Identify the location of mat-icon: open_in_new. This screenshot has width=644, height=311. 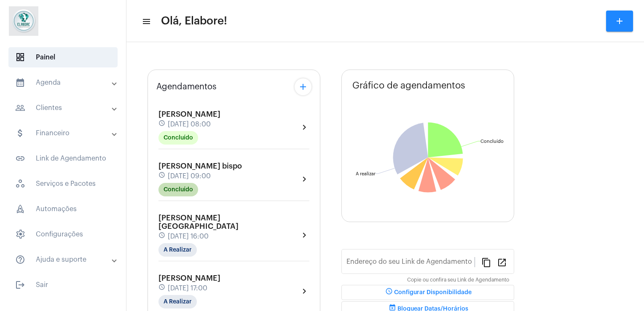
(502, 262).